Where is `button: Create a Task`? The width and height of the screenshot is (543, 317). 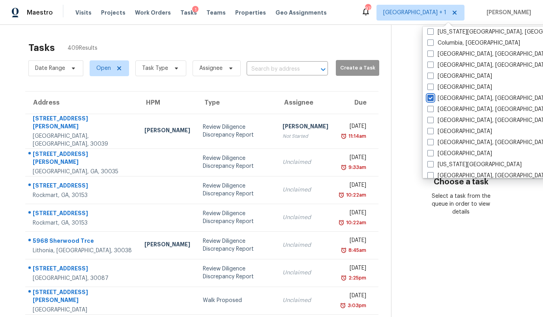
button: Create a Task is located at coordinates (358, 68).